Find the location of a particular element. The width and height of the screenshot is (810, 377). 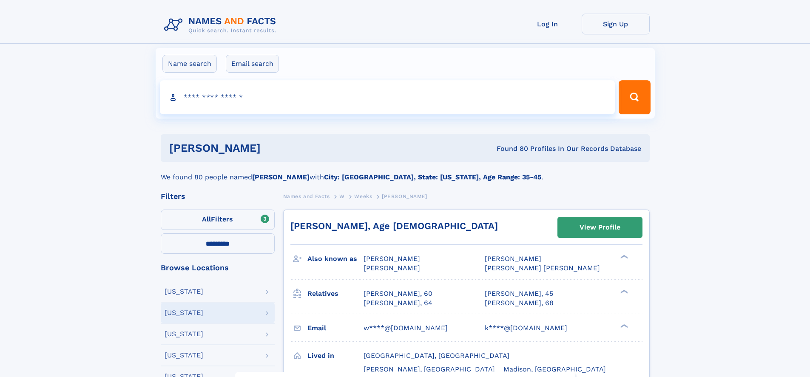

button: Search Button is located at coordinates (635, 97).